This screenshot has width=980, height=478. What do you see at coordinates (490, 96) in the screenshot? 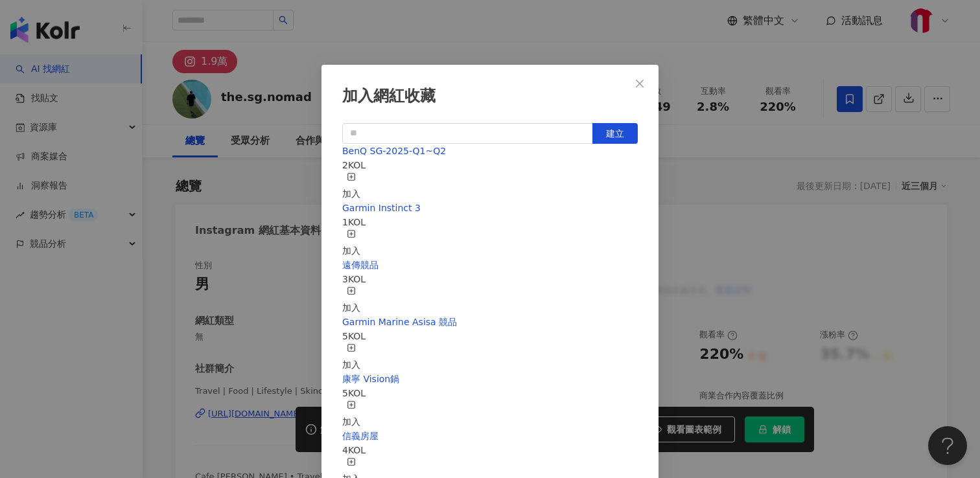
I see `div: 加入網紅收藏` at bounding box center [490, 96].